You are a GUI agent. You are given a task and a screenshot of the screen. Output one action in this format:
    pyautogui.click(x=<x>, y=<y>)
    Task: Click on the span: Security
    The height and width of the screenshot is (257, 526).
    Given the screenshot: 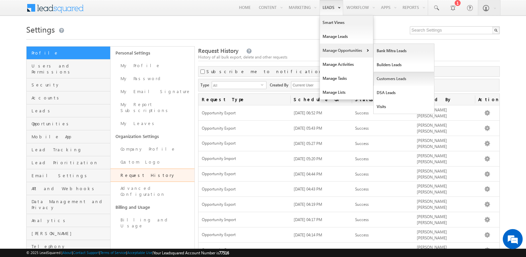 What is the action you would take?
    pyautogui.click(x=70, y=85)
    